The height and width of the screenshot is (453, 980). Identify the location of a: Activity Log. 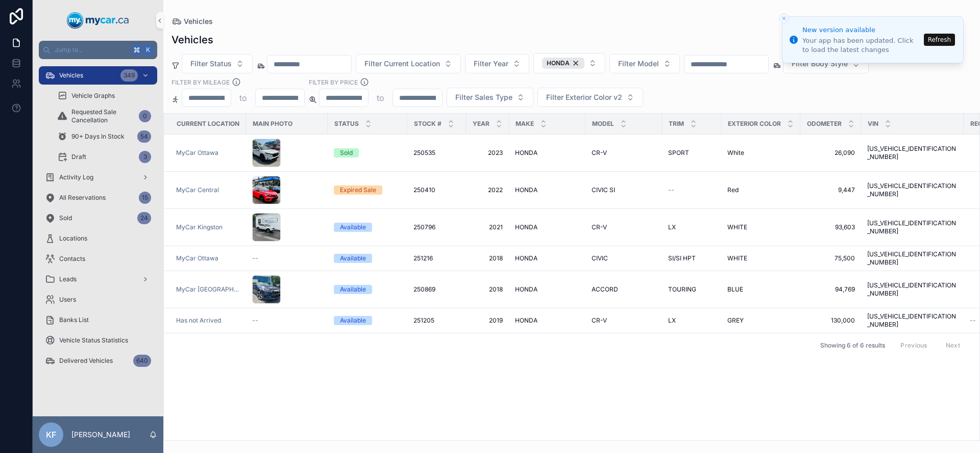
(98, 177).